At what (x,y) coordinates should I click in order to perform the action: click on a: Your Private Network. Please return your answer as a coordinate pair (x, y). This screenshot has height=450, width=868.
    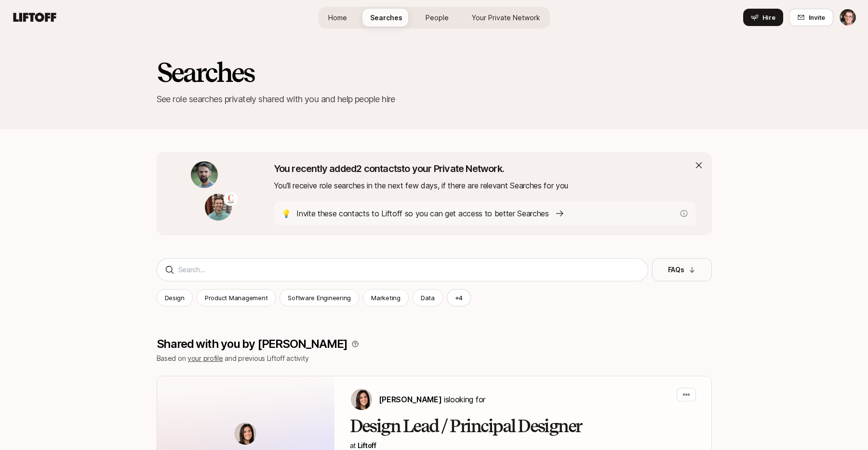
    Looking at the image, I should click on (506, 17).